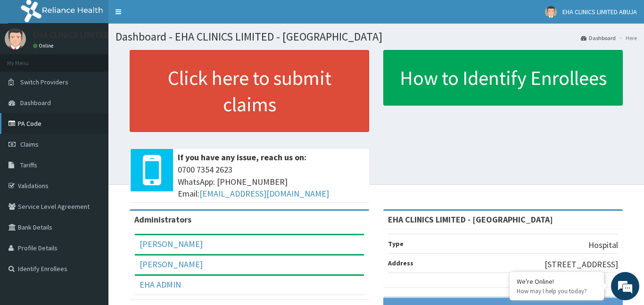 The height and width of the screenshot is (305, 644). What do you see at coordinates (30, 144) in the screenshot?
I see `span: Claims` at bounding box center [30, 144].